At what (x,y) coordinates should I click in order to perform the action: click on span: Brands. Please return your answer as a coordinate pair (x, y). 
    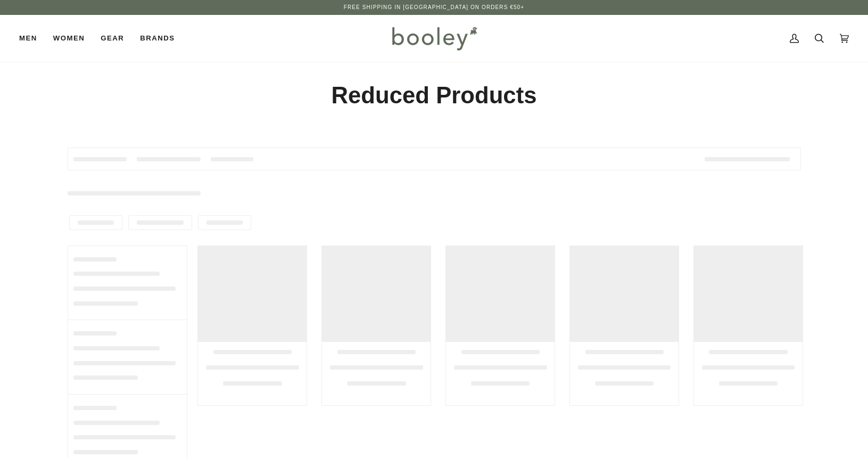
    Looking at the image, I should click on (157, 38).